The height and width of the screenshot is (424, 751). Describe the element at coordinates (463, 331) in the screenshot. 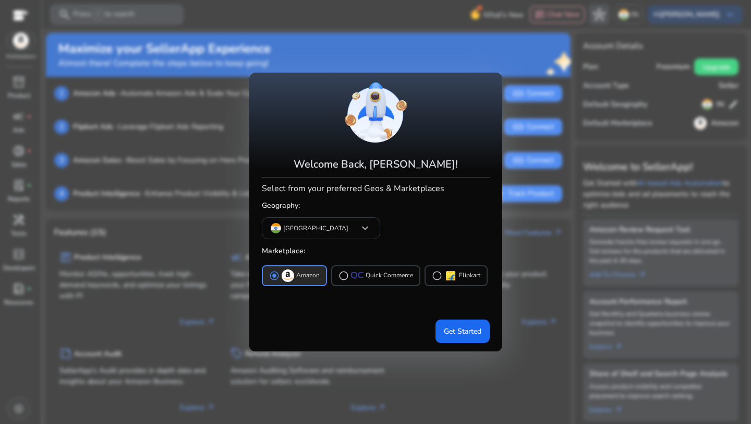

I see `span: Get Started` at that location.